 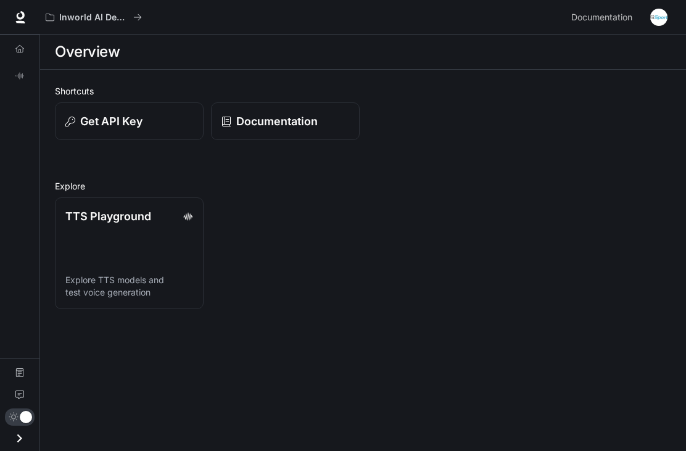 What do you see at coordinates (94, 17) in the screenshot?
I see `button: All workspaces` at bounding box center [94, 17].